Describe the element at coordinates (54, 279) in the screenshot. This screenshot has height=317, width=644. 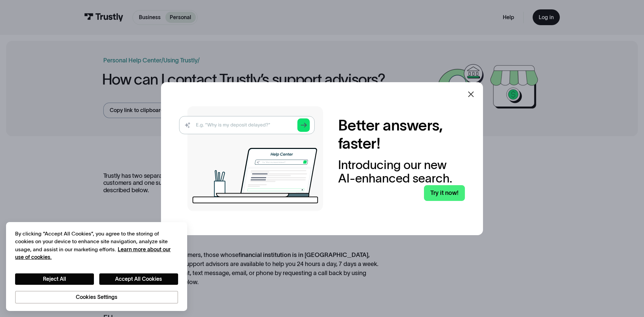
I see `button: Reject All` at that location.